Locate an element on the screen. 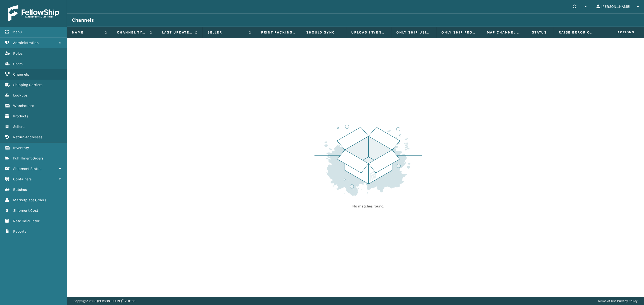 The height and width of the screenshot is (305, 644). span: Batches is located at coordinates (20, 190).